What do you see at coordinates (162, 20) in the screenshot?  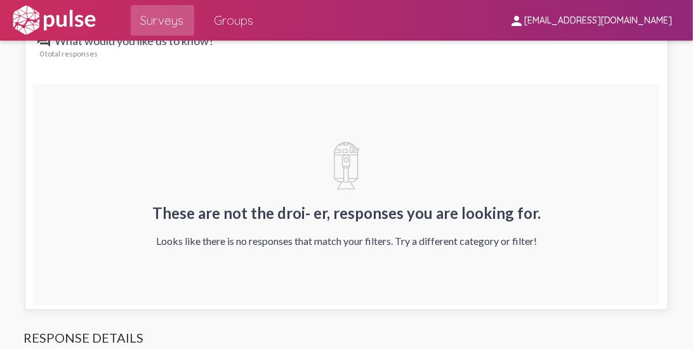 I see `span: Surveys` at bounding box center [162, 20].